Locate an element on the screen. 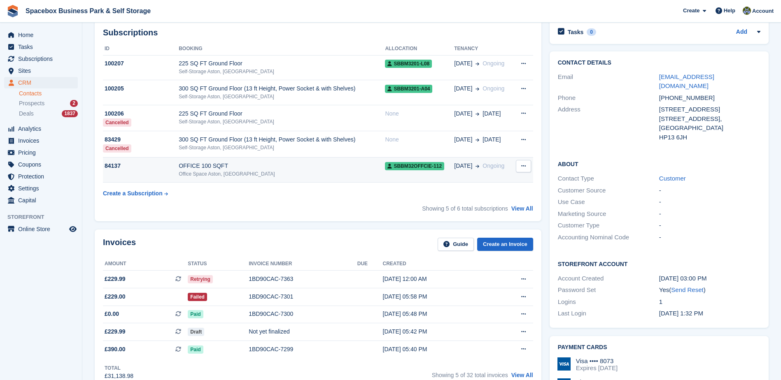  div: 100205 is located at coordinates (141, 89).